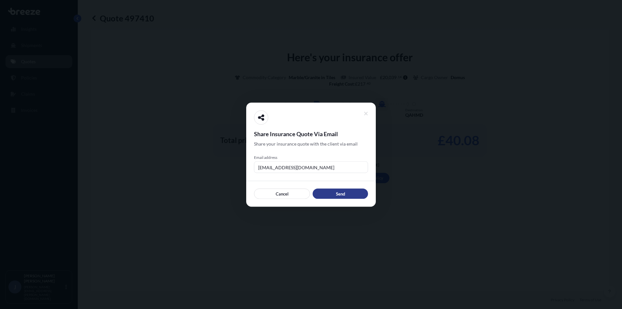  I want to click on p: Send, so click(340, 193).